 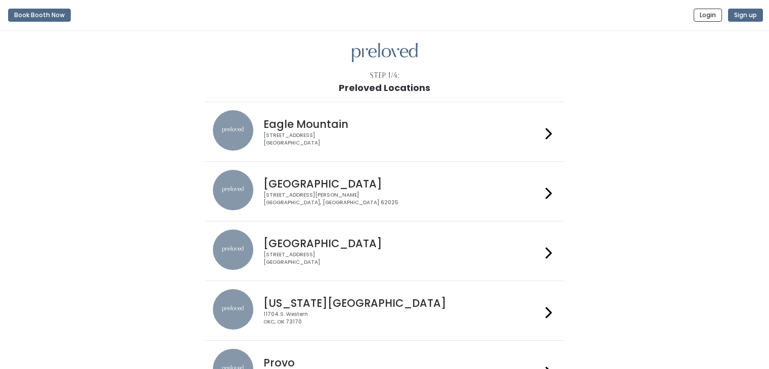 I want to click on div: 11704 S. Western OKC, OK 73170, so click(x=403, y=318).